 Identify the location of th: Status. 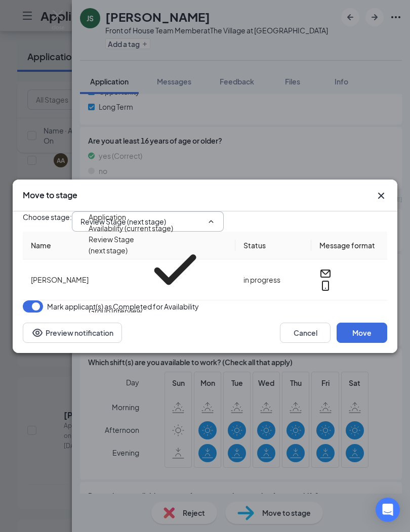
(274, 245).